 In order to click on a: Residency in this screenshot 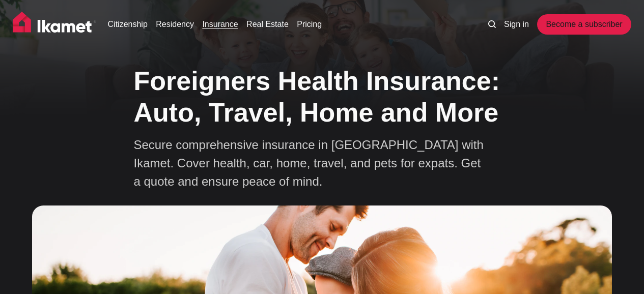, I will do `click(175, 25)`.